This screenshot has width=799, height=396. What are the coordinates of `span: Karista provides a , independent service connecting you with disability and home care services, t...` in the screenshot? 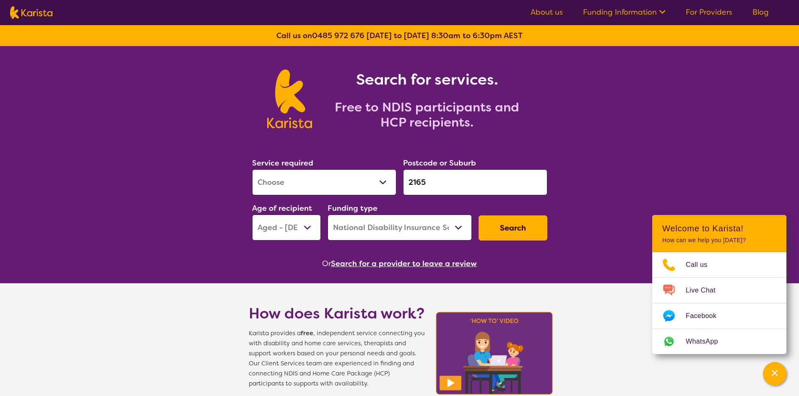 It's located at (337, 359).